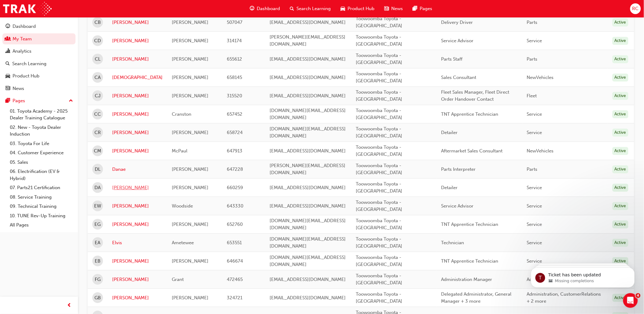 Image resolution: width=644 pixels, height=314 pixels. What do you see at coordinates (24, 26) in the screenshot?
I see `div: Dashboard` at bounding box center [24, 26].